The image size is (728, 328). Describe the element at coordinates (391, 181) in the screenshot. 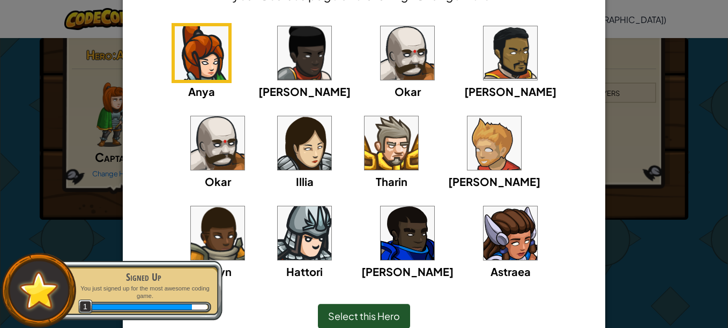

I see `span: Tharin` at that location.